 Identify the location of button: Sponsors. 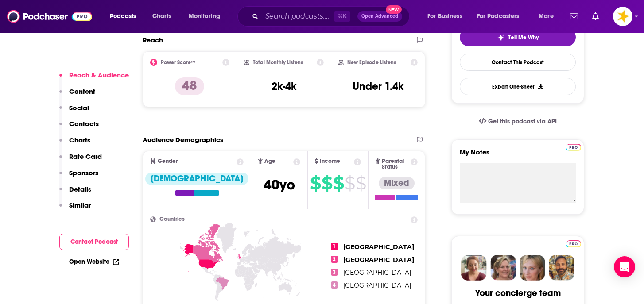
(79, 177).